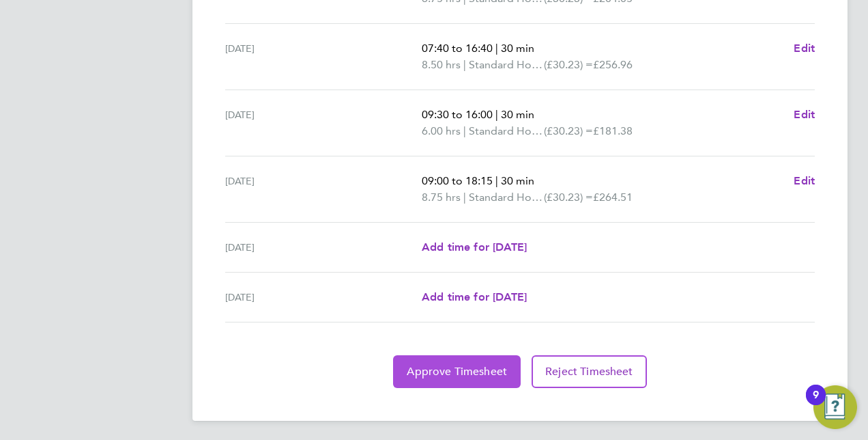 This screenshot has width=868, height=440. I want to click on button: Open Resource Center, 9 new notifications, so click(835, 407).